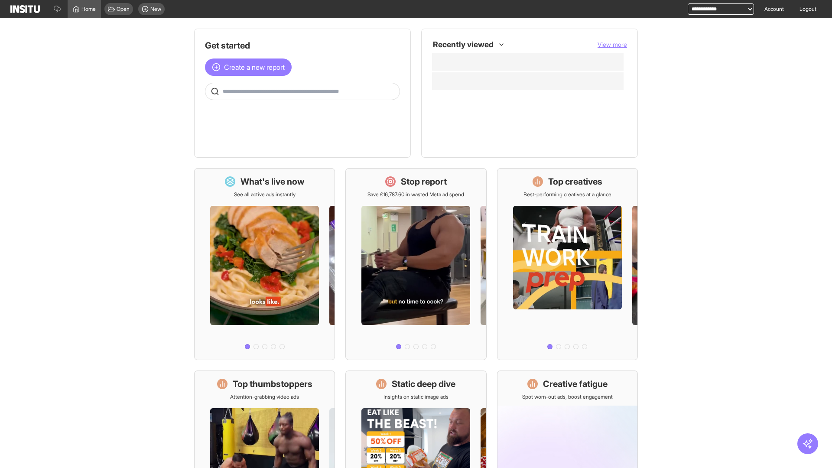 The height and width of the screenshot is (468, 832). What do you see at coordinates (423, 384) in the screenshot?
I see `h1: Static deep dive` at bounding box center [423, 384].